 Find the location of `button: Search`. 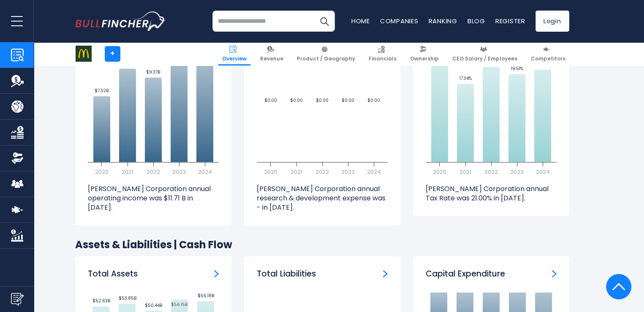

button: Search is located at coordinates (324, 21).